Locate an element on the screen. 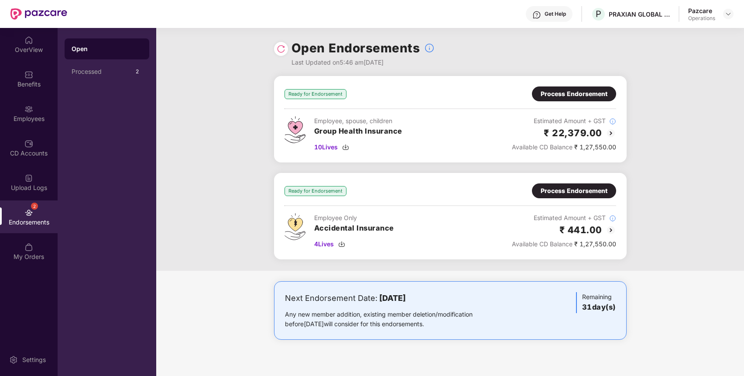  img: svg+xml;base64,PHN2ZyBpZD0iSGVscC0zMngzMiIgeG1sbnM9Imh0dHA6Ly93d3cudzMub3JnLzIwMDAvc3ZnIiB3aWR0aD... is located at coordinates (537, 15).